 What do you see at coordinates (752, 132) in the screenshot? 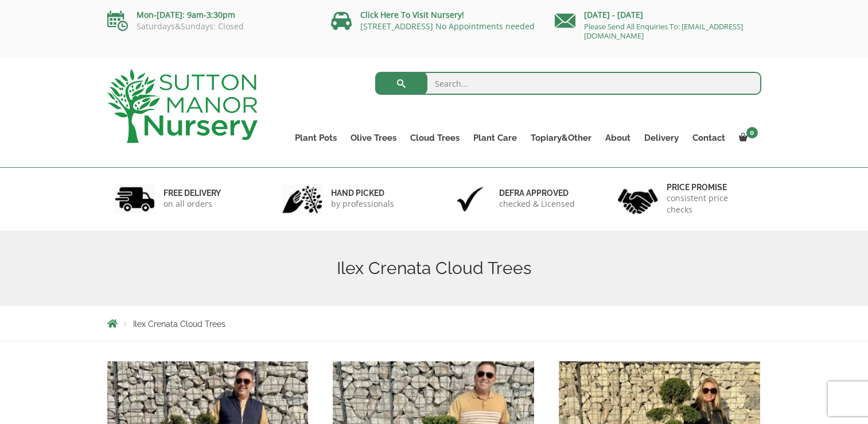
I see `span: 0` at bounding box center [752, 132].